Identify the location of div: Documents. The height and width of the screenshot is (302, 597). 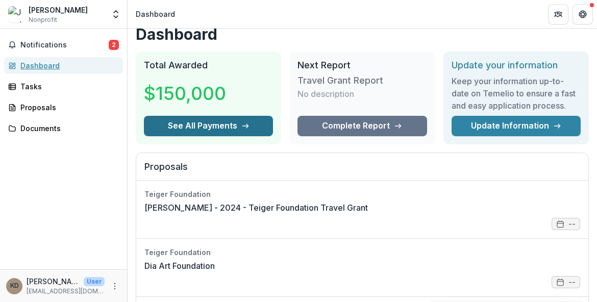
(67, 128).